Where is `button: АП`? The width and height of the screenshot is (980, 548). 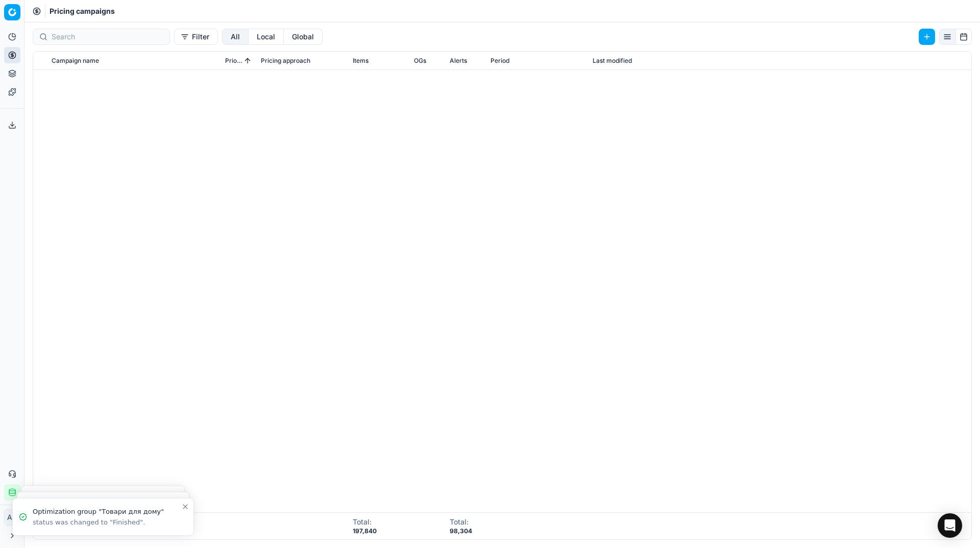 button: АП is located at coordinates (12, 518).